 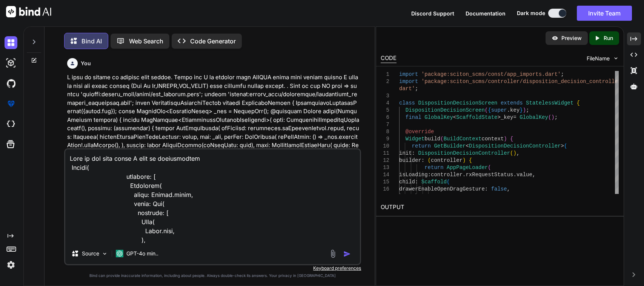 What do you see at coordinates (385, 160) in the screenshot?
I see `div: 12` at bounding box center [385, 160].